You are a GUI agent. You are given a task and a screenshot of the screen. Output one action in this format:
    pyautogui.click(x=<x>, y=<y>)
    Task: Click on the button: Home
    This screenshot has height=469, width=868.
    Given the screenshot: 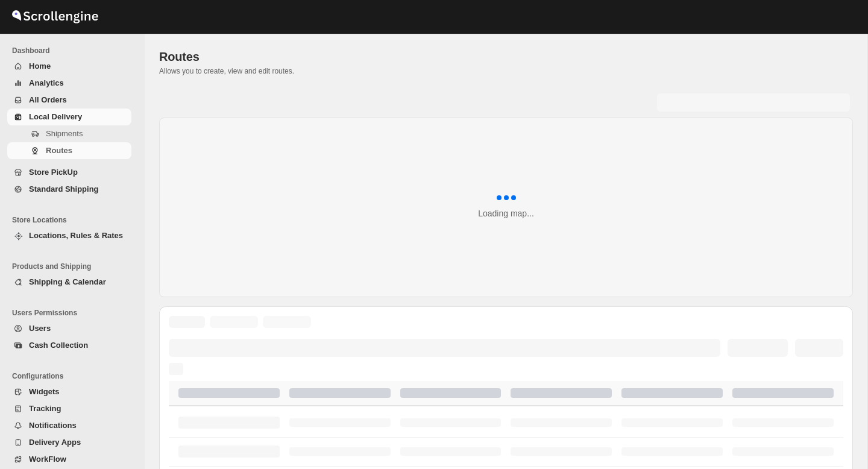 What is the action you would take?
    pyautogui.click(x=69, y=66)
    